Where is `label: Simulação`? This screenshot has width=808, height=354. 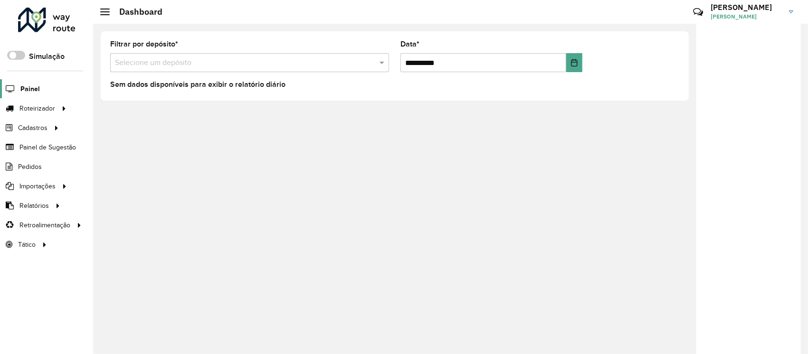
label: Simulação is located at coordinates (47, 57).